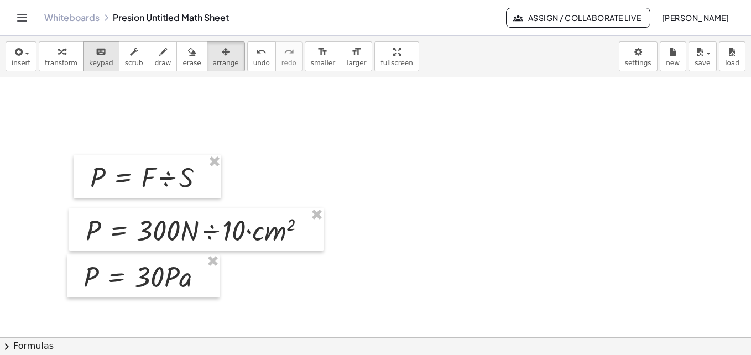 The width and height of the screenshot is (751, 355). What do you see at coordinates (578, 18) in the screenshot?
I see `span: Assign / Collaborate Live` at bounding box center [578, 18].